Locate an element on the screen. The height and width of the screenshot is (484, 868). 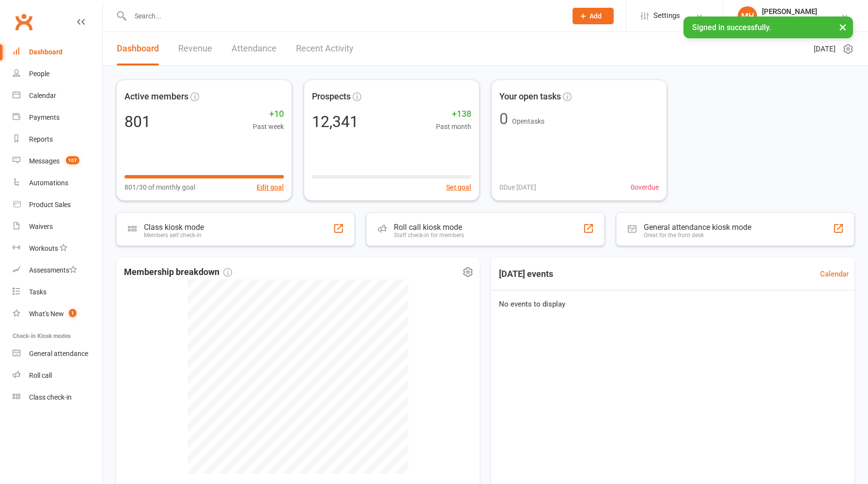
button: Set goal is located at coordinates (459, 187).